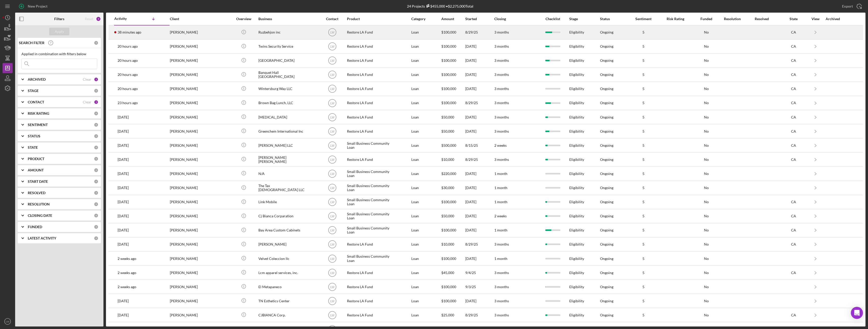 The height and width of the screenshot is (329, 868). What do you see at coordinates (284, 131) in the screenshot?
I see `div: Greenchem International Inc` at bounding box center [284, 131].